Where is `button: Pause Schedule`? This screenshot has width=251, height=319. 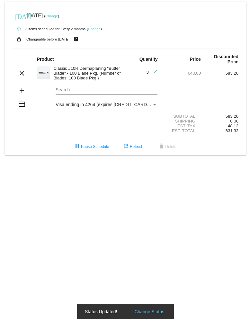 button: Pause Schedule is located at coordinates (91, 147).